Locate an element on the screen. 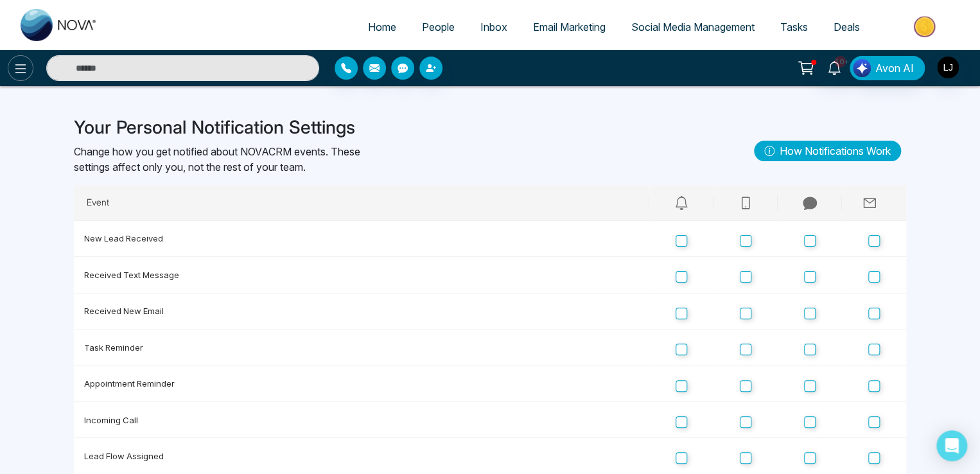 Image resolution: width=980 pixels, height=474 pixels. span: Tasks is located at coordinates (794, 27).